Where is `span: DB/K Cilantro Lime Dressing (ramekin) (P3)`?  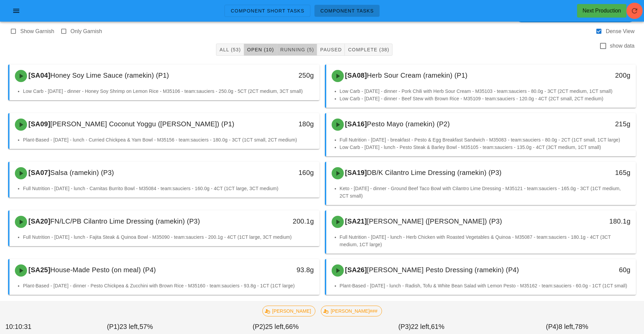 span: DB/K Cilantro Lime Dressing (ramekin) (P3) is located at coordinates (434, 173).